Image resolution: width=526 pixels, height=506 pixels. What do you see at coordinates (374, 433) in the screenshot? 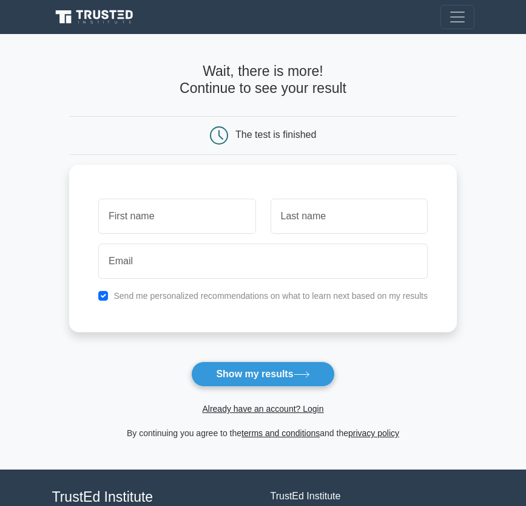
I see `a: privacy policy` at bounding box center [374, 433].